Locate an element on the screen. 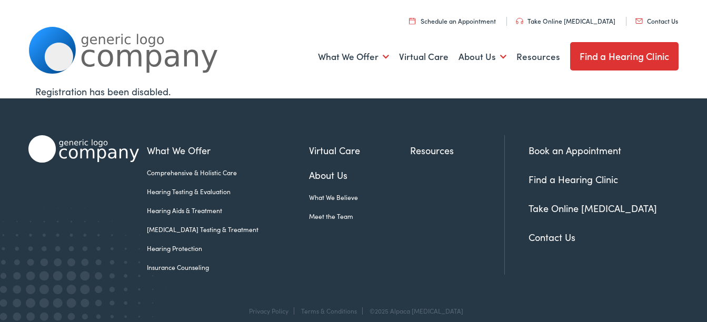  a: Book an Appointment is located at coordinates (575, 150).